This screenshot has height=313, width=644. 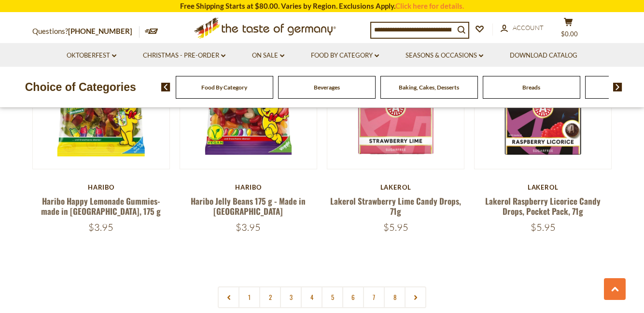 I want to click on a: Beverages, so click(x=327, y=87).